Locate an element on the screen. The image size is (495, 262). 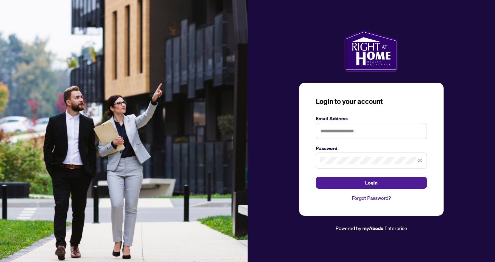
label: Password is located at coordinates (371, 148).